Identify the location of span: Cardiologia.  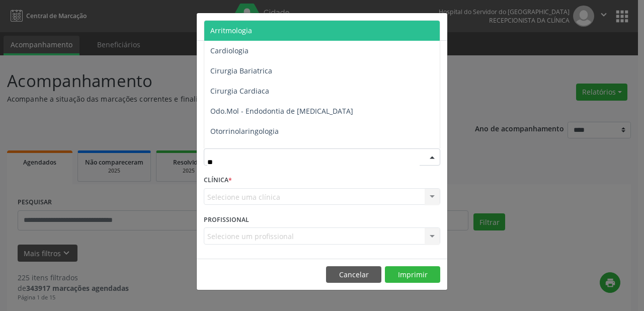
(229, 50).